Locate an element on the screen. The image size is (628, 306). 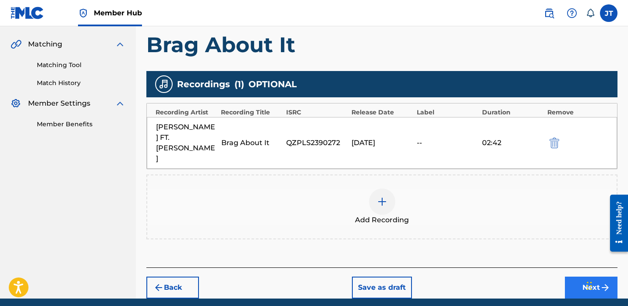
div: Notifications is located at coordinates (591, 13).